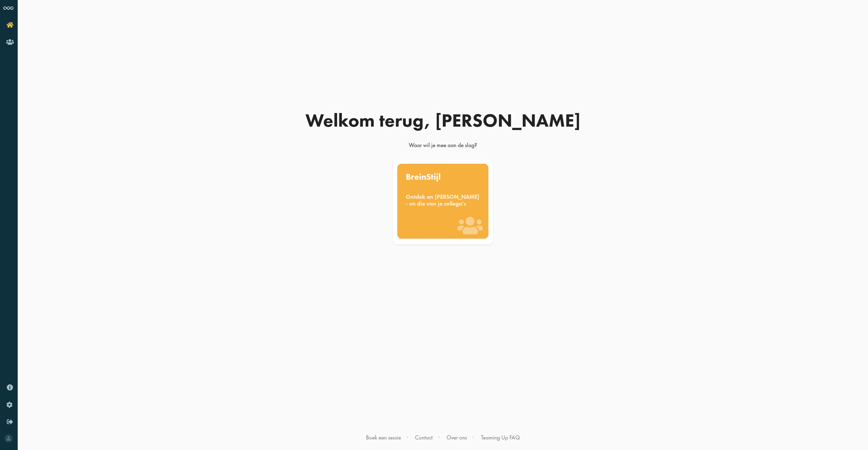 Image resolution: width=868 pixels, height=450 pixels. I want to click on a: Teaming Up FAQ, so click(500, 437).